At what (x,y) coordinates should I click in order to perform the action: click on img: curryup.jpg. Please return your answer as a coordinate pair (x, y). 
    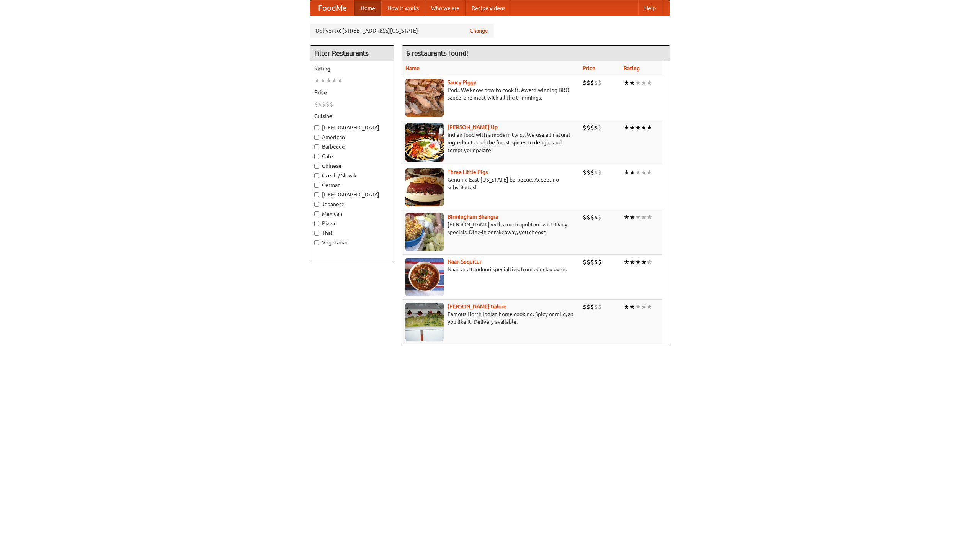
    Looking at the image, I should click on (425, 142).